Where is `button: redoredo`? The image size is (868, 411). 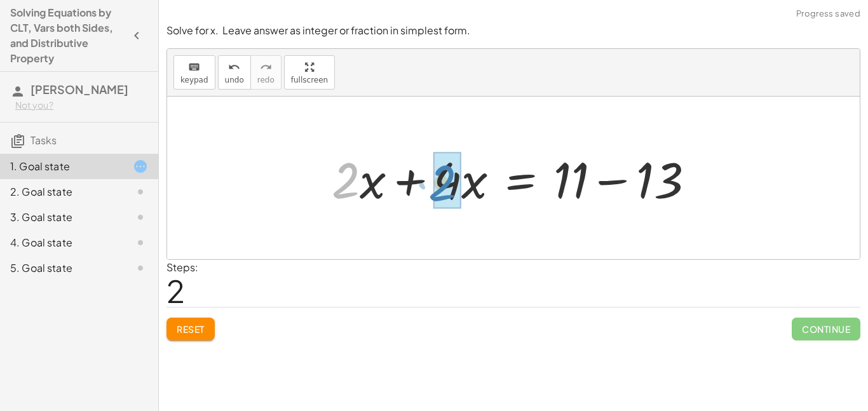
button: redoredo is located at coordinates (265, 72).